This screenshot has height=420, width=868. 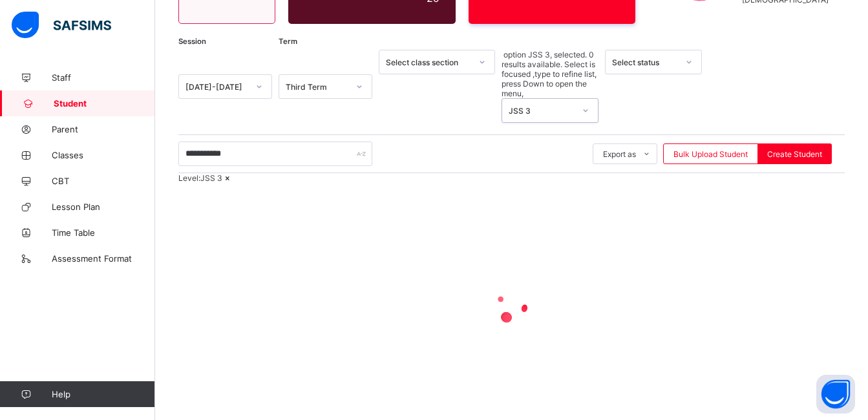 What do you see at coordinates (201, 178) in the screenshot?
I see `span: Level: JSS 3` at bounding box center [201, 178].